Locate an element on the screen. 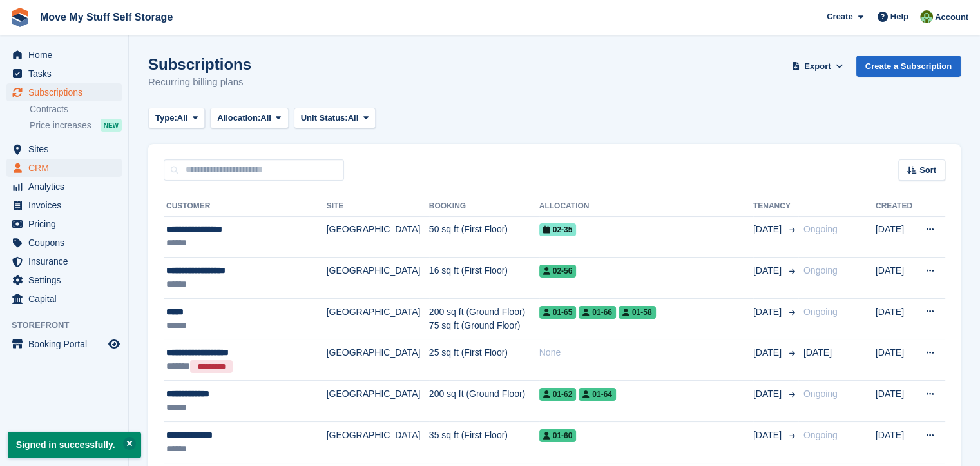 This screenshot has height=466, width=980. span: Subscriptions is located at coordinates (67, 92).